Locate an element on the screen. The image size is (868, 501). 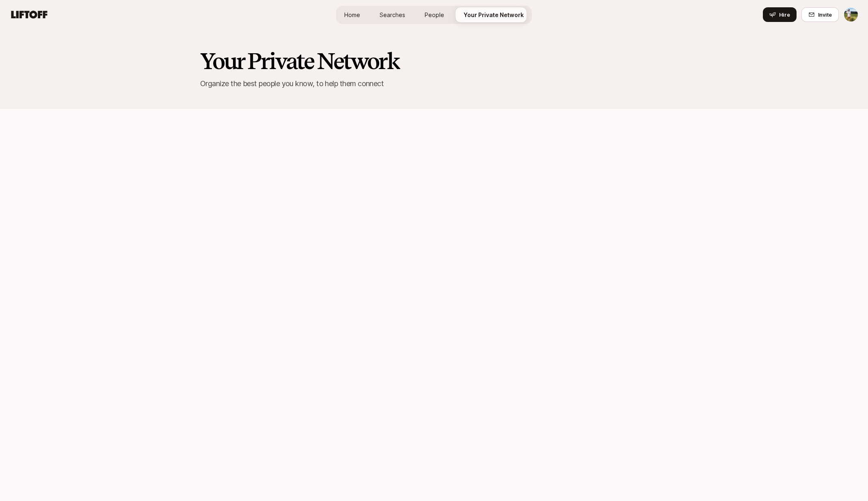
img: Tyler Kieft is located at coordinates (851, 14).